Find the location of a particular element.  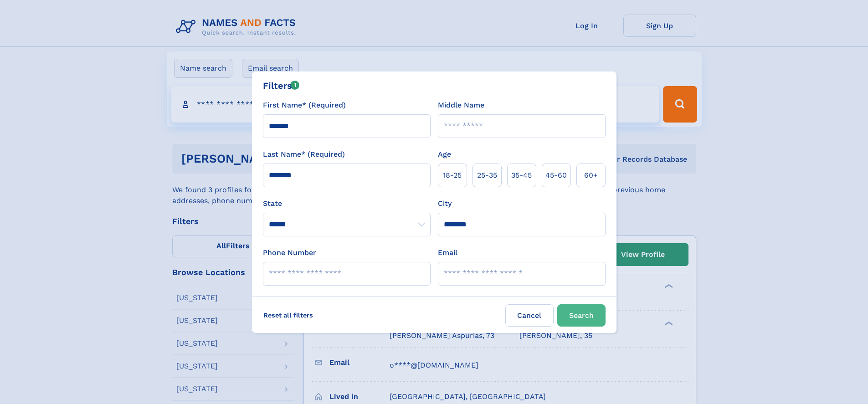

span: 60+ is located at coordinates (591, 176).